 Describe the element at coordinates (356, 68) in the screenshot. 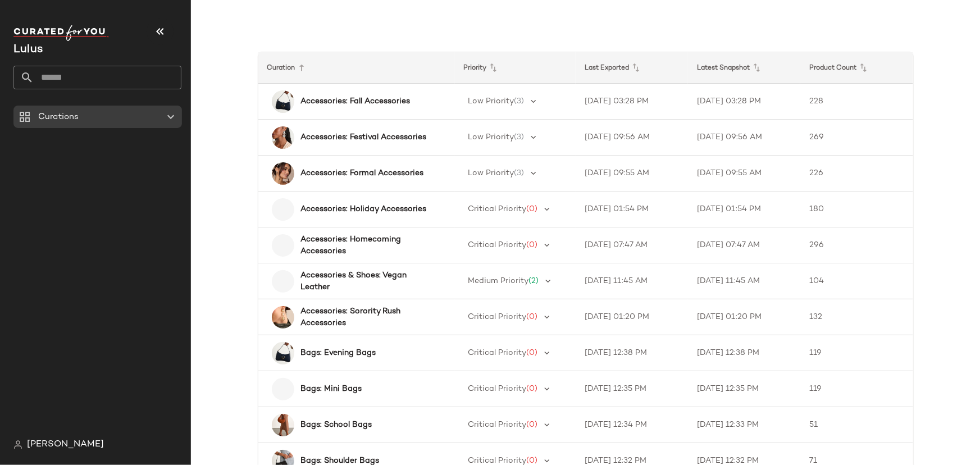

I see `th: Curation` at that location.